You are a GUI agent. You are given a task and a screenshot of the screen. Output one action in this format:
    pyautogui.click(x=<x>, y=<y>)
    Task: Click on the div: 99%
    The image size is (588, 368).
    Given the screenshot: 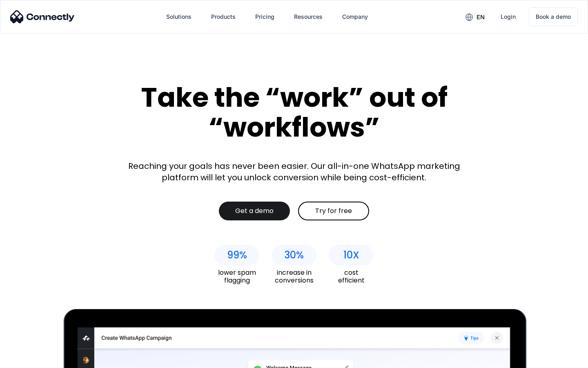 What is the action you would take?
    pyautogui.click(x=237, y=255)
    